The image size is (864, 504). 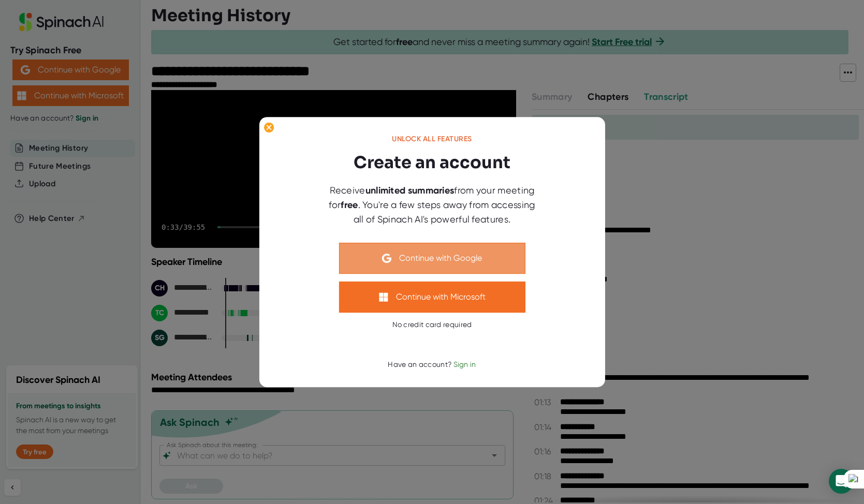 I want to click on b: free, so click(x=349, y=205).